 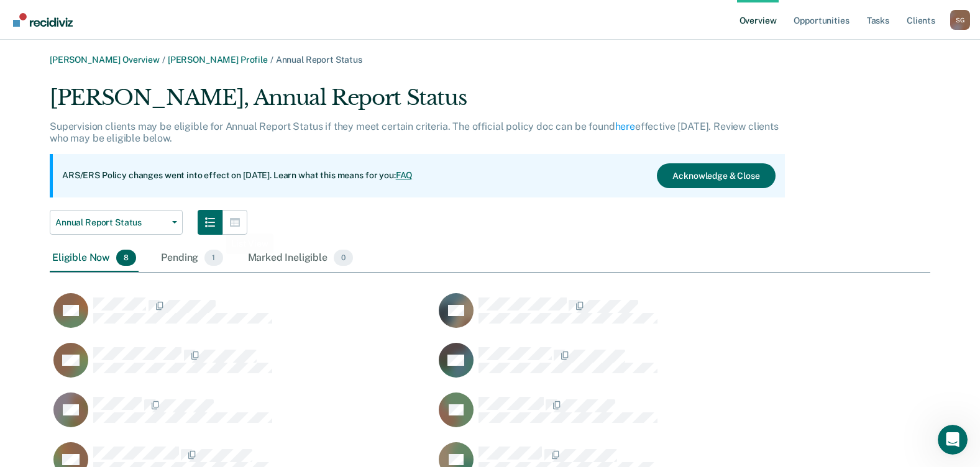 What do you see at coordinates (94, 258) in the screenshot?
I see `div: Eligible Now8` at bounding box center [94, 258].